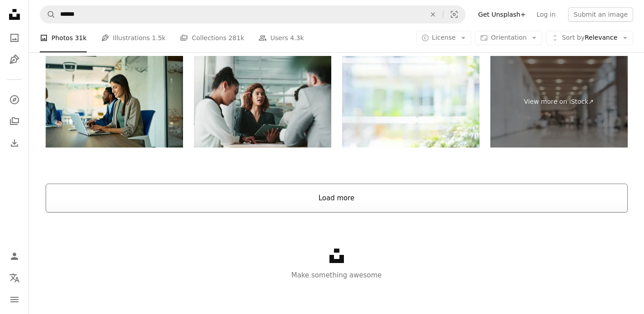 The image size is (644, 314). Describe the element at coordinates (502, 14) in the screenshot. I see `a: Get Unsplash+` at that location.